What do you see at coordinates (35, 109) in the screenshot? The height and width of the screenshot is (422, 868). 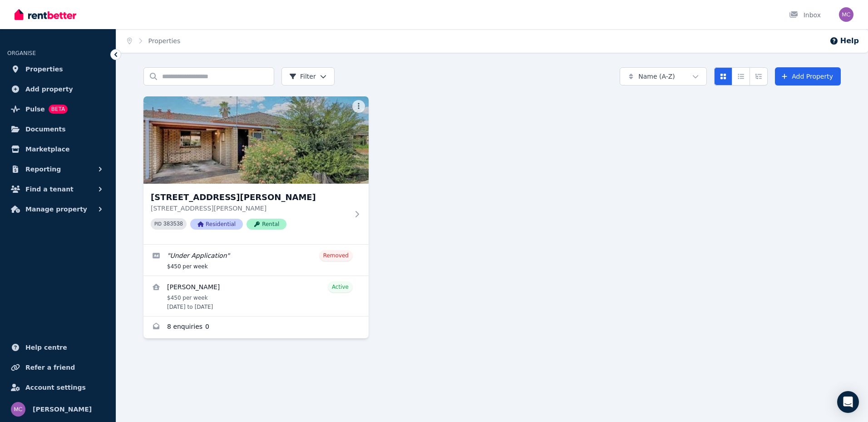 I see `span: Pulse` at bounding box center [35, 109].